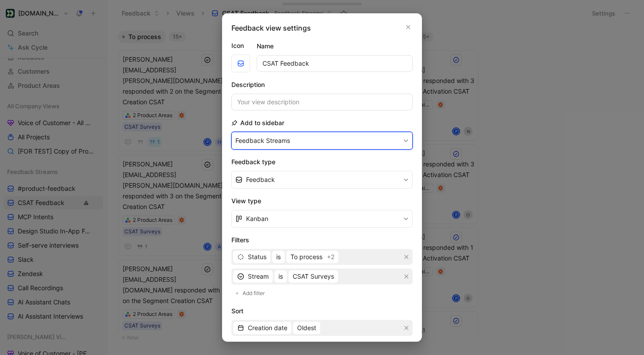 The image size is (644, 355). I want to click on span: CSAT Surveys, so click(313, 277).